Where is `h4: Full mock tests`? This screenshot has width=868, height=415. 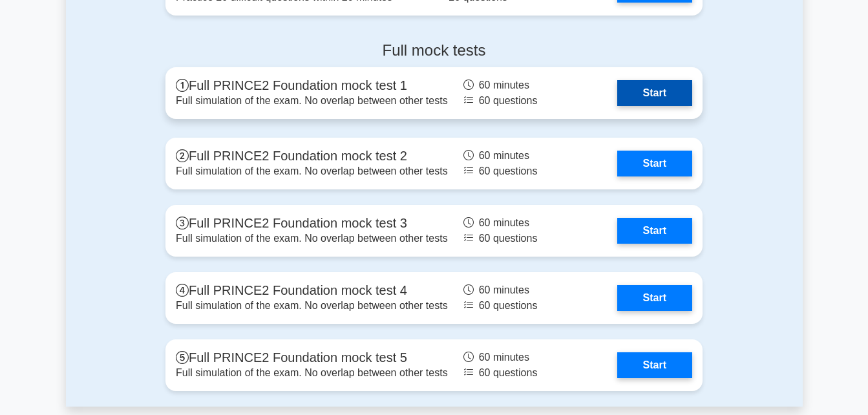 h4: Full mock tests is located at coordinates (433, 51).